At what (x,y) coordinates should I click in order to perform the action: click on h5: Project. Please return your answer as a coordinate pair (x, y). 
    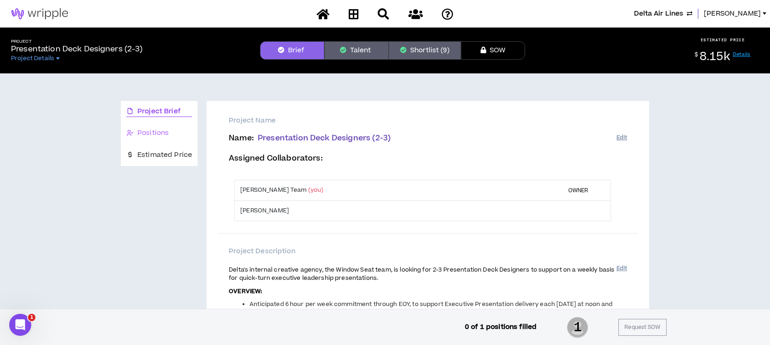
    Looking at the image, I should click on (77, 41).